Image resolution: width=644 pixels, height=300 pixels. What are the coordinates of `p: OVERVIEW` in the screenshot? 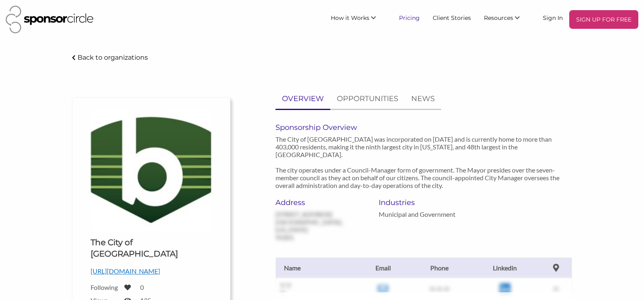 It's located at (303, 99).